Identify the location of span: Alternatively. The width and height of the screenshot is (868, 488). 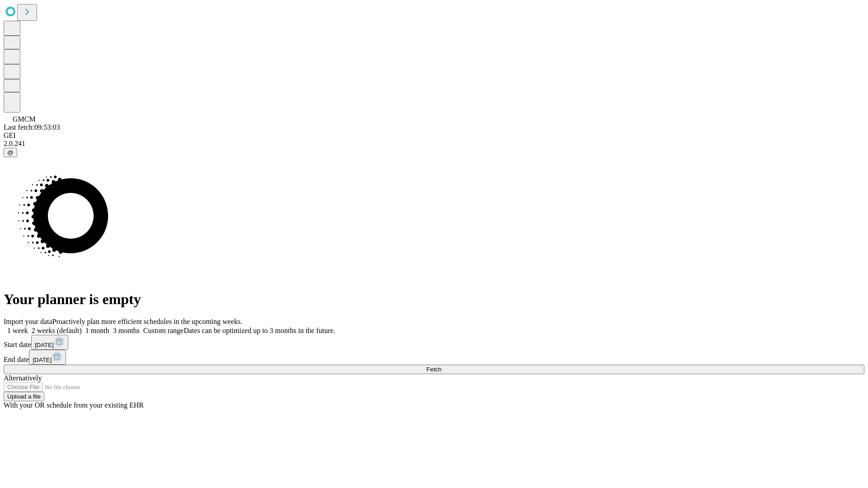
(23, 378).